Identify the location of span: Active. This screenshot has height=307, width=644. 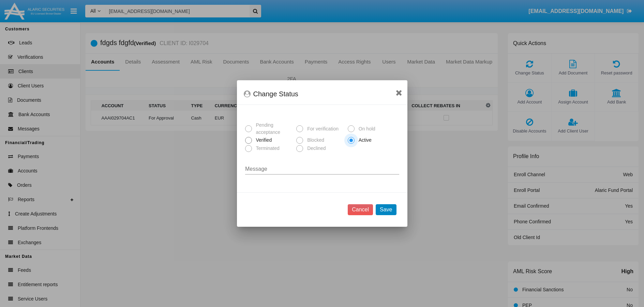
(364, 140).